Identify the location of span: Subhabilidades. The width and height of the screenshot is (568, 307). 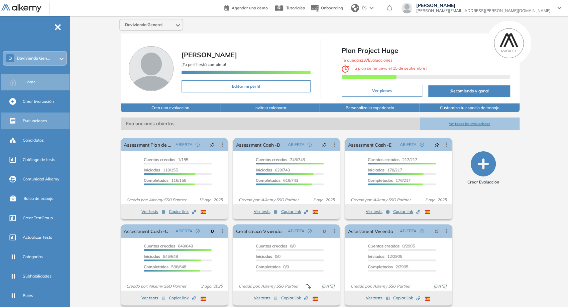
(37, 276).